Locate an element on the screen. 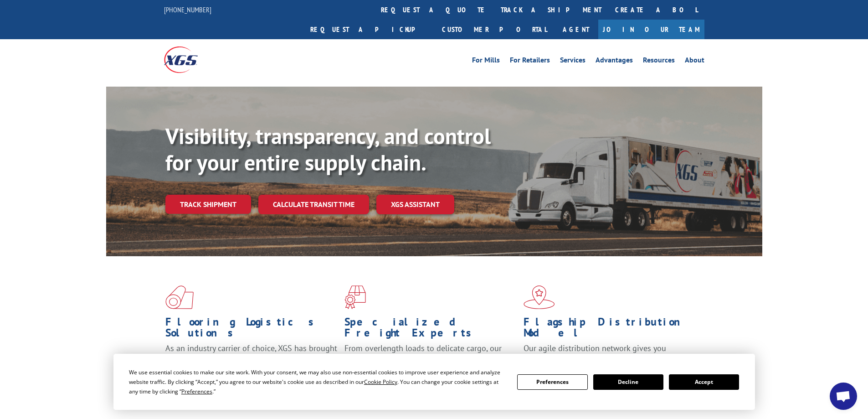  img: xgs-icon-flagship-distribution-model-red is located at coordinates (540, 297).